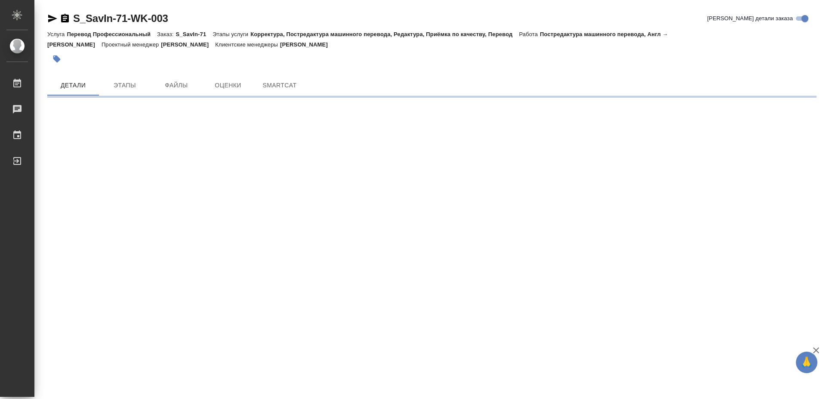  I want to click on span: Этапы, so click(125, 85).